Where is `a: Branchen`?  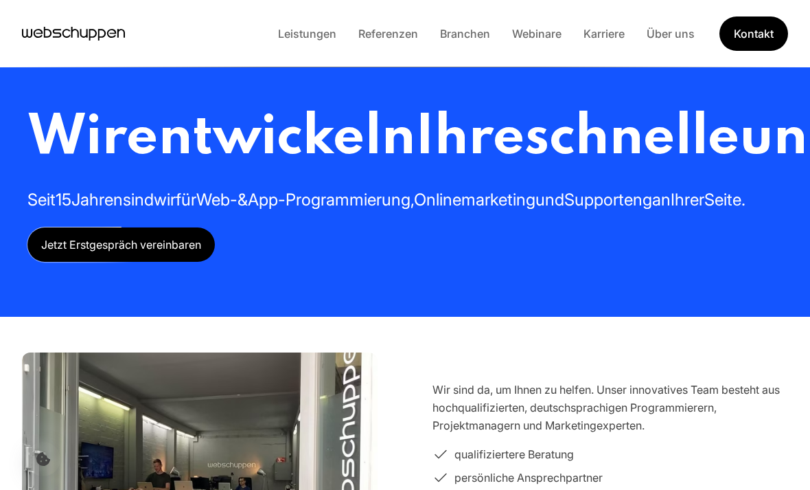
a: Branchen is located at coordinates (465, 34).